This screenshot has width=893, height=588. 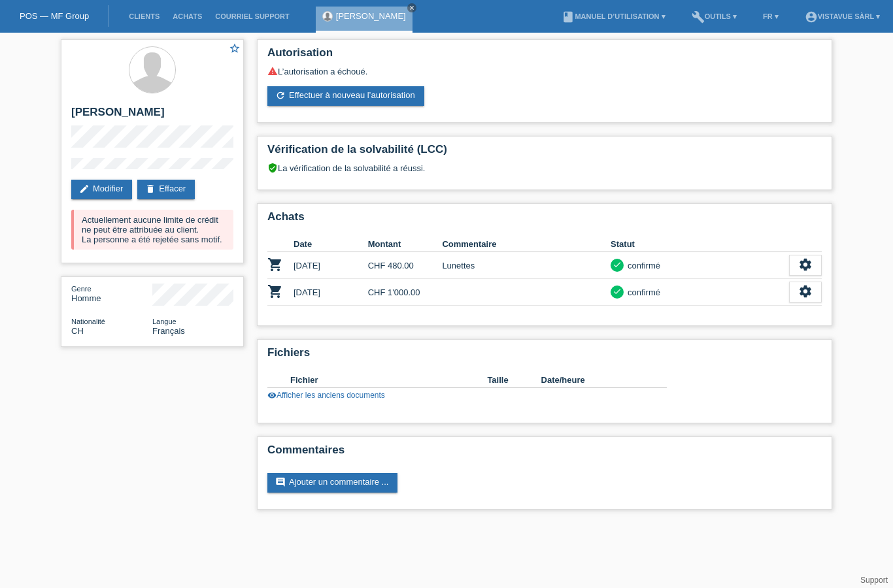 What do you see at coordinates (544, 454) in the screenshot?
I see `h2: Commentaires` at bounding box center [544, 454].